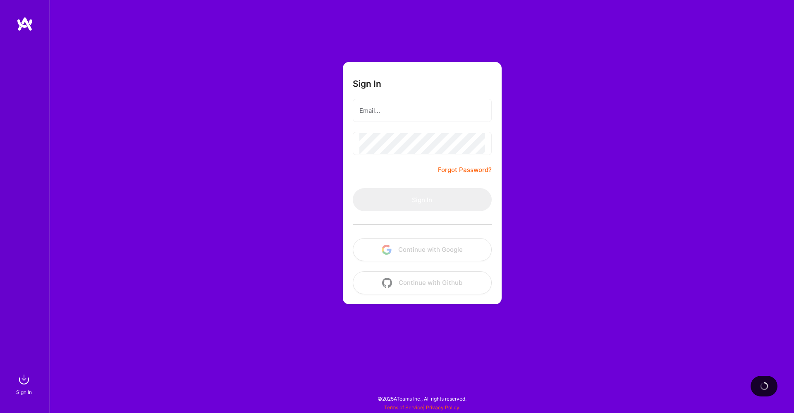 The image size is (794, 413). Describe the element at coordinates (24, 380) in the screenshot. I see `img: sign in` at that location.